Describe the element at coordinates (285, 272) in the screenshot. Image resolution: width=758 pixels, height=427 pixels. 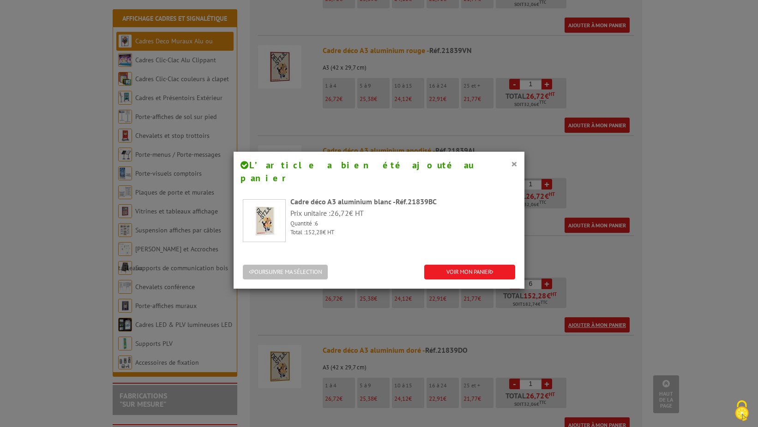
I see `button: POURSUIVRE MA SÉLECTION` at that location.